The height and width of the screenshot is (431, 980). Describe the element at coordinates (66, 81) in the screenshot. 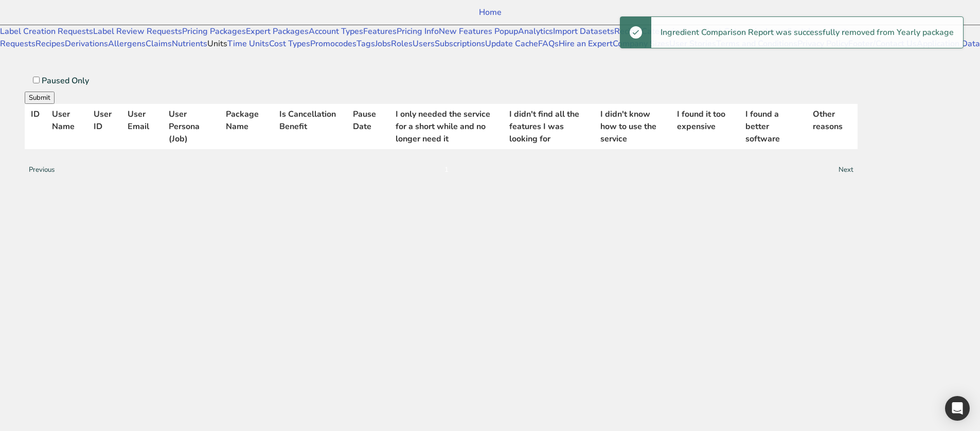

I see `label: Paused Only` at that location.